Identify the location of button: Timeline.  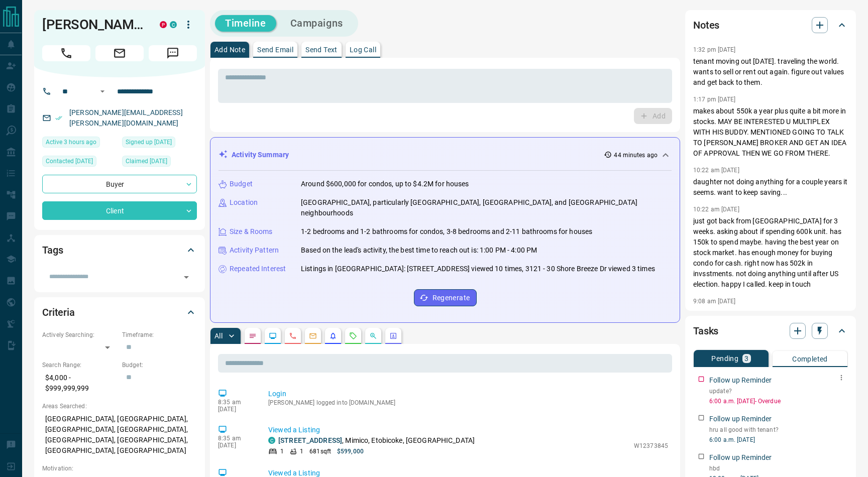
(246, 23).